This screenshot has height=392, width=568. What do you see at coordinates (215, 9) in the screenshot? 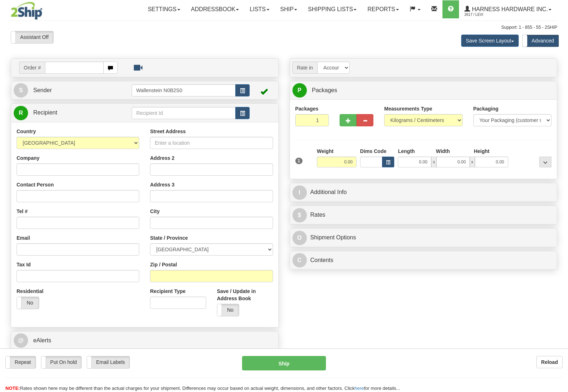
I see `a: Addressbook` at bounding box center [215, 9].